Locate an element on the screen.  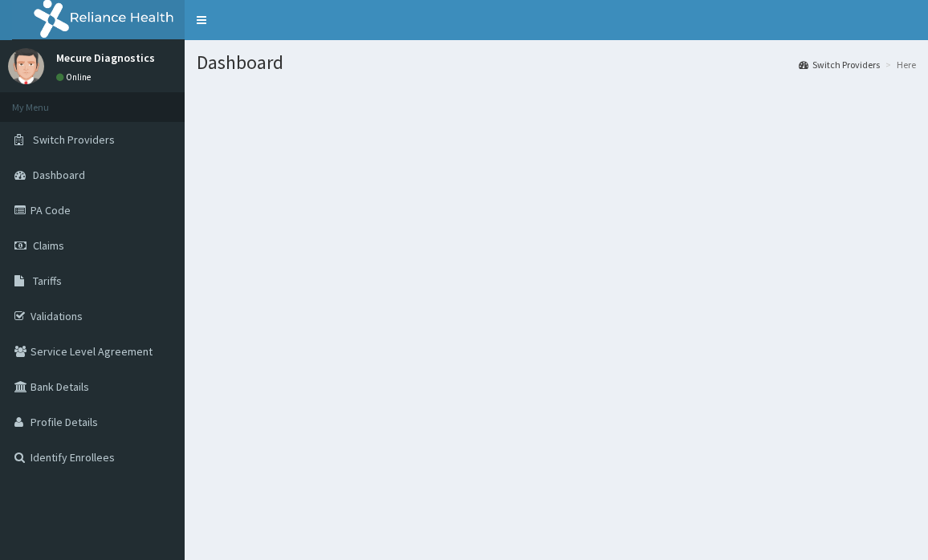
h1: Dashboard is located at coordinates (556, 62).